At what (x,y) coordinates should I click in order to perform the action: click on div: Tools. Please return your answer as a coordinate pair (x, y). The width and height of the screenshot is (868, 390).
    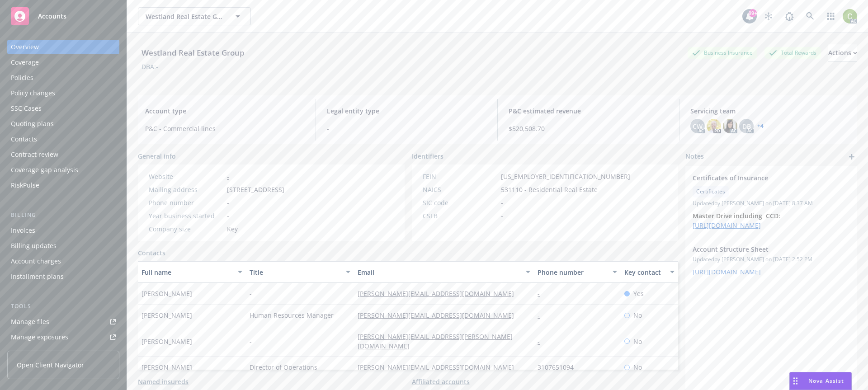
    Looking at the image, I should click on (63, 307).